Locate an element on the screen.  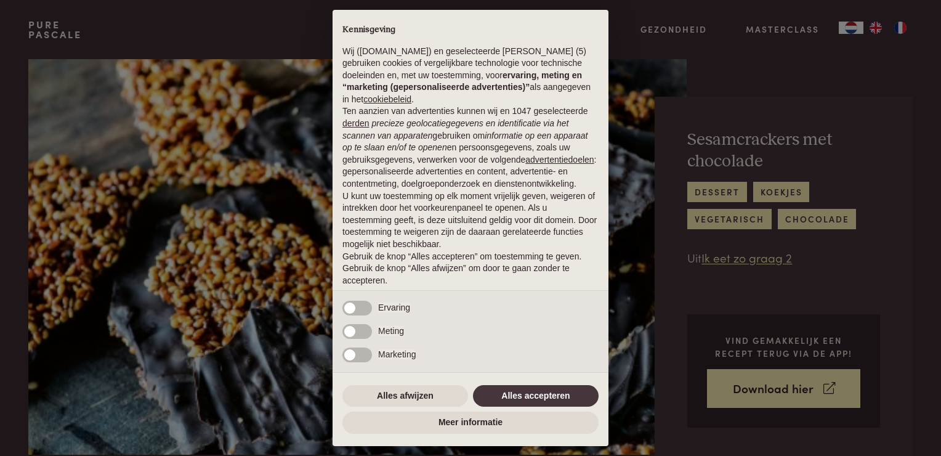
button: advertentiedoelen is located at coordinates (559, 160).